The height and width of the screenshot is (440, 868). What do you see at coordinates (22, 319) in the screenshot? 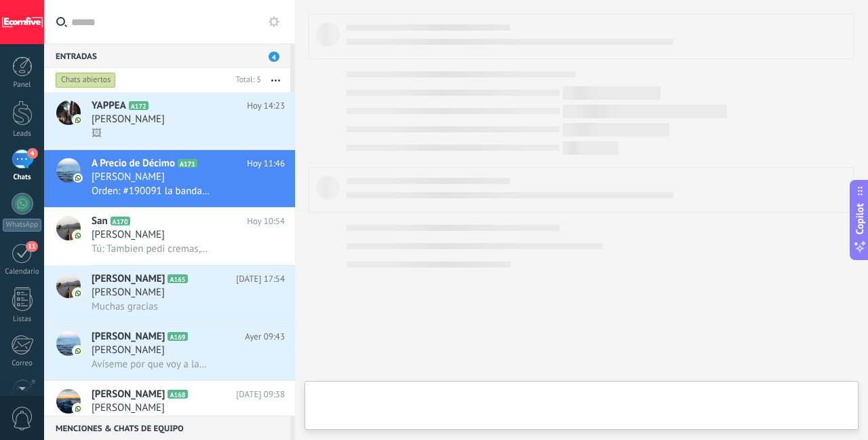
I see `div: Listas` at bounding box center [22, 319].